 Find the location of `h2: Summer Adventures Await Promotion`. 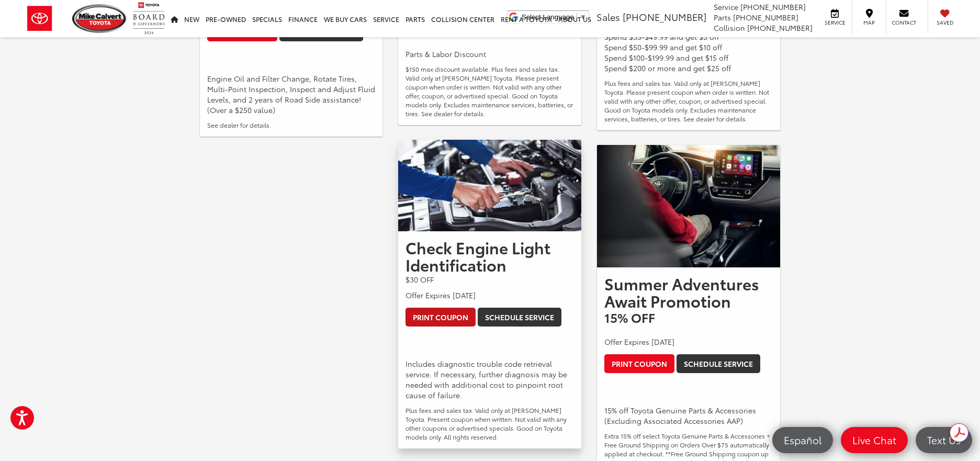

h2: Summer Adventures Await Promotion is located at coordinates (689, 292).